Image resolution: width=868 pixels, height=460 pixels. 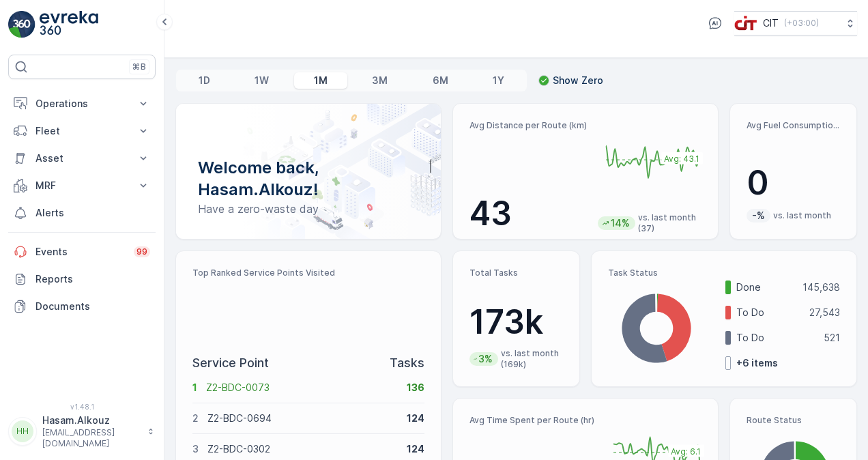 I want to click on p: Operations, so click(x=82, y=104).